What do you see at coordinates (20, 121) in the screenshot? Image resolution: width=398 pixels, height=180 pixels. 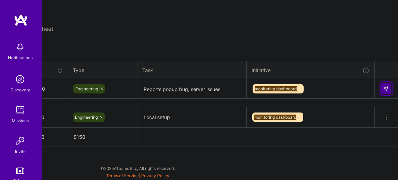 I see `div: Missions` at bounding box center [20, 121].